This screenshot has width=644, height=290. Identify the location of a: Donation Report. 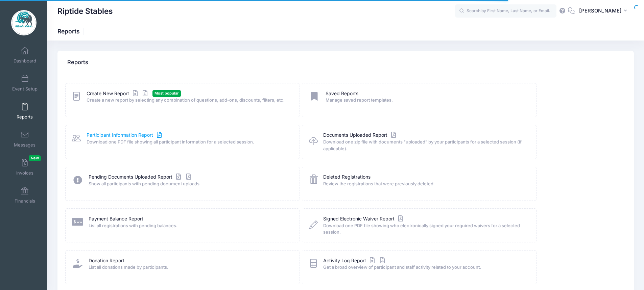
(106, 261).